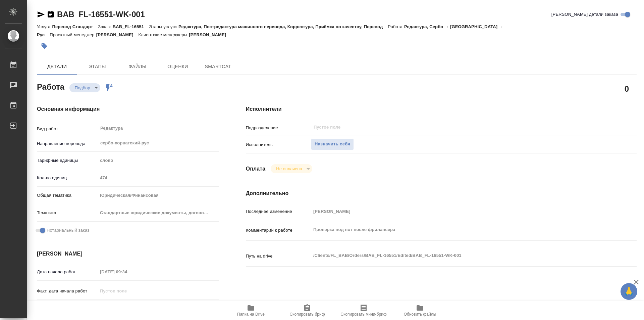 The height and width of the screenshot is (320, 644). I want to click on p: Работа, so click(396, 27).